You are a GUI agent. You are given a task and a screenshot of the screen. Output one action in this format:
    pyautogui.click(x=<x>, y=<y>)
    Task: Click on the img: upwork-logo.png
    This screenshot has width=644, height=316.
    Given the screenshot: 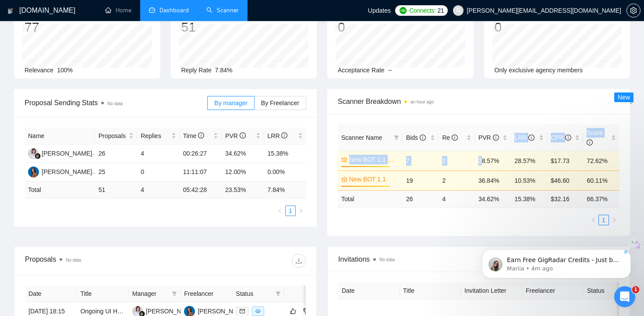 What is the action you would take?
    pyautogui.click(x=403, y=11)
    